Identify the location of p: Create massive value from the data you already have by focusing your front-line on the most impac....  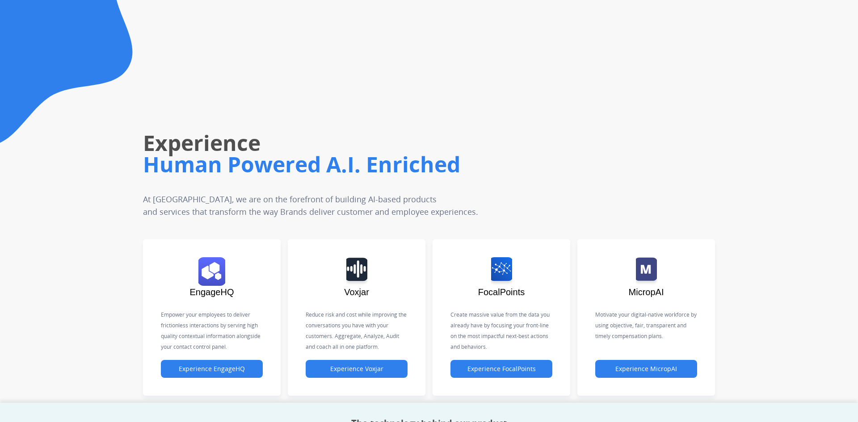
(502, 331).